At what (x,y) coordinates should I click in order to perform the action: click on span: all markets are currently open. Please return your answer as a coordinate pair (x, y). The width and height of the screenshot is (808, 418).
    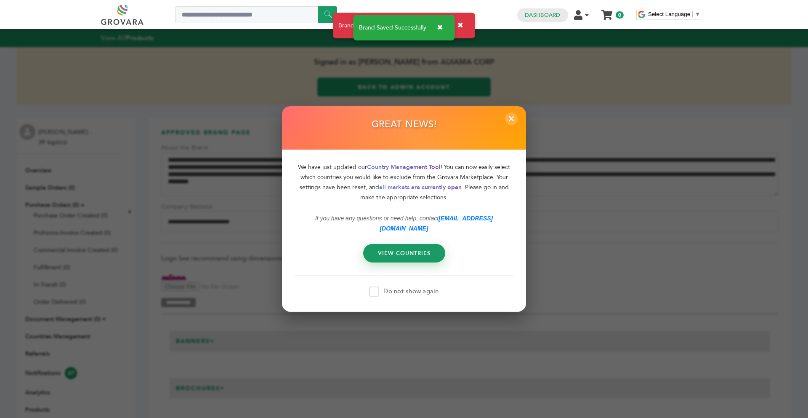
    Looking at the image, I should click on (420, 186).